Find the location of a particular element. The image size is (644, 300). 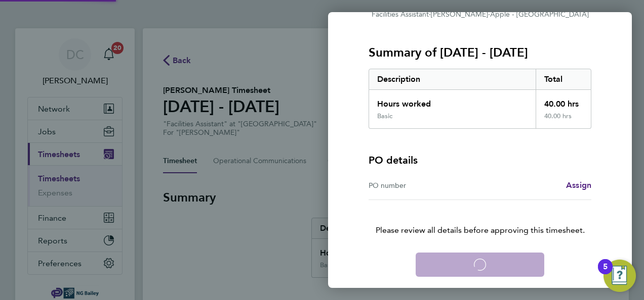

div: 5 is located at coordinates (605, 273).